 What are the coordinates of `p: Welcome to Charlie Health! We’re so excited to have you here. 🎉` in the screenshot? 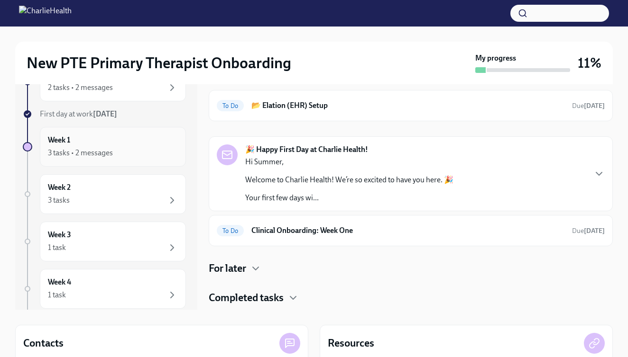 It's located at (349, 180).